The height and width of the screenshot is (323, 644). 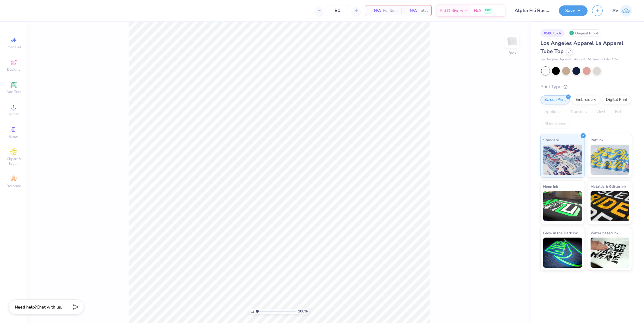 I want to click on div: Original Proof, so click(x=585, y=33).